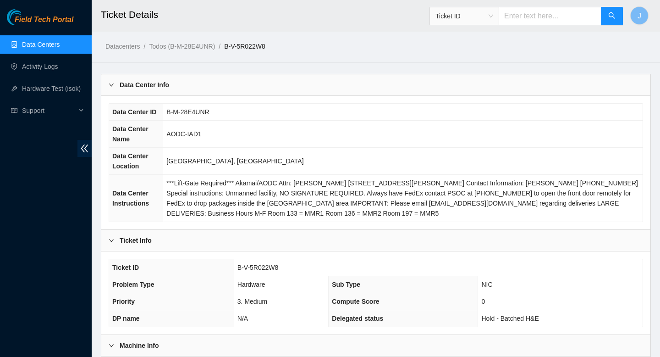  What do you see at coordinates (184, 134) in the screenshot?
I see `span: AODC-IAD1` at bounding box center [184, 134].